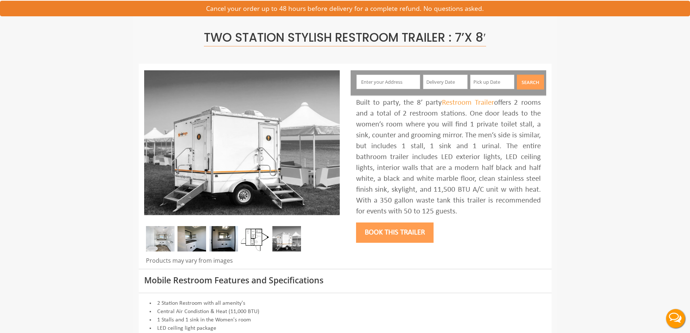 Image resolution: width=690 pixels, height=333 pixels. I want to click on span: Two Station Stylish Restroom Trailer : 7’x 8′, so click(345, 38).